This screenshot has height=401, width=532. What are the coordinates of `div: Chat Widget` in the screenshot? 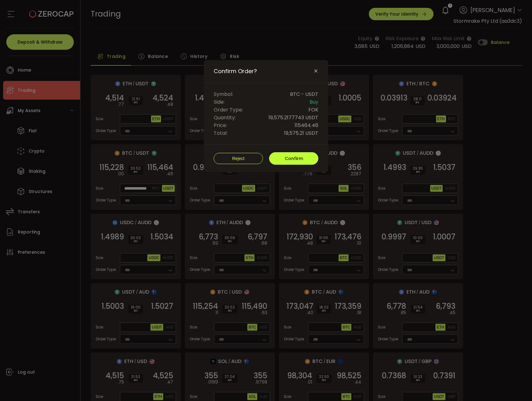 It's located at (495, 367).